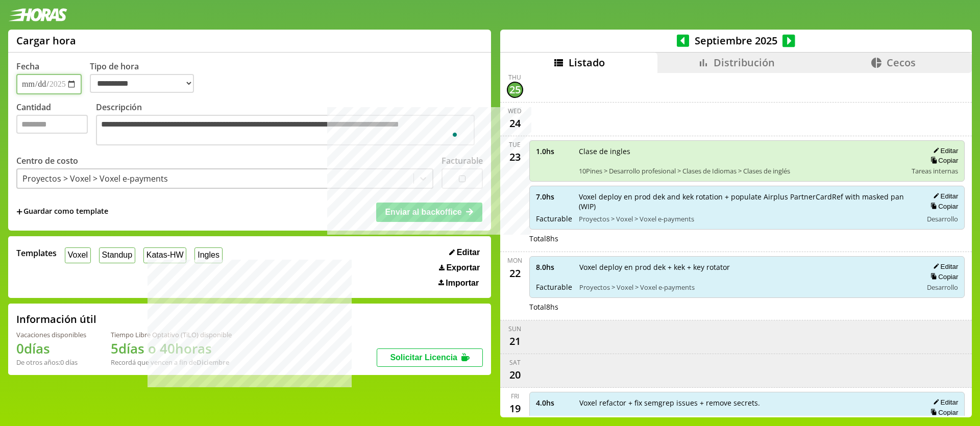  Describe the element at coordinates (289, 125) in the screenshot. I see `label: Descripción` at that location.